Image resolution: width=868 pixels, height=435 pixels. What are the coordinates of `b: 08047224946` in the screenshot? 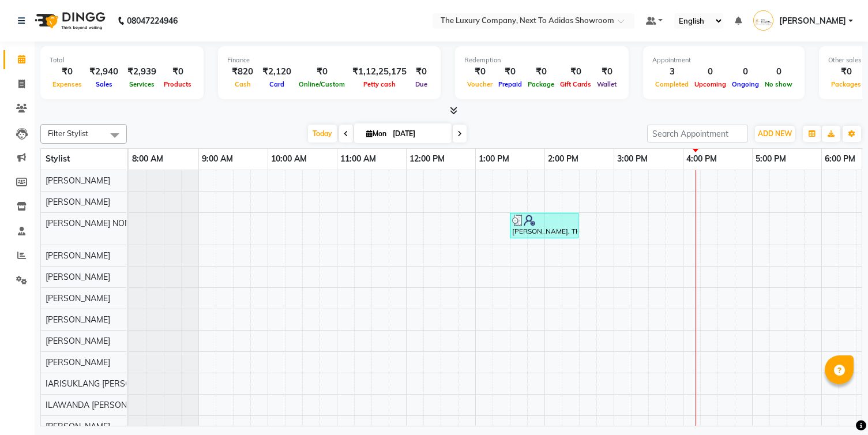 It's located at (152, 21).